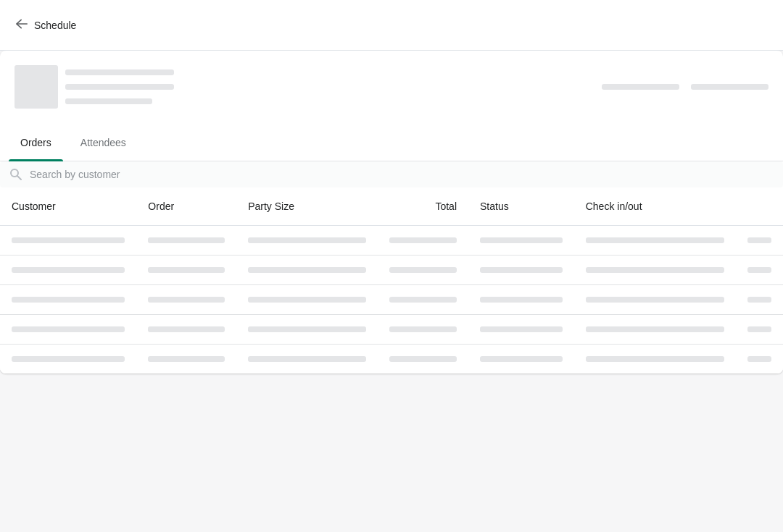  I want to click on th: Party Size, so click(307, 207).